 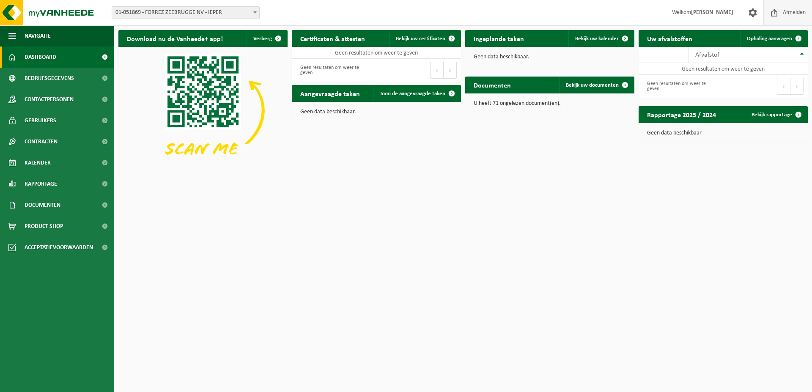 I want to click on span: Gebruikers, so click(x=40, y=121).